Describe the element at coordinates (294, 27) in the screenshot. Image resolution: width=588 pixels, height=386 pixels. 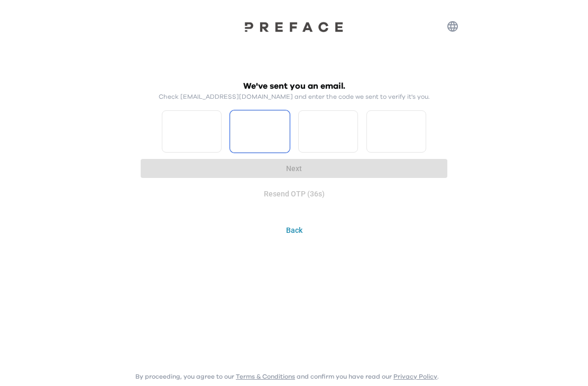
I see `img: Preface Logo` at that location.